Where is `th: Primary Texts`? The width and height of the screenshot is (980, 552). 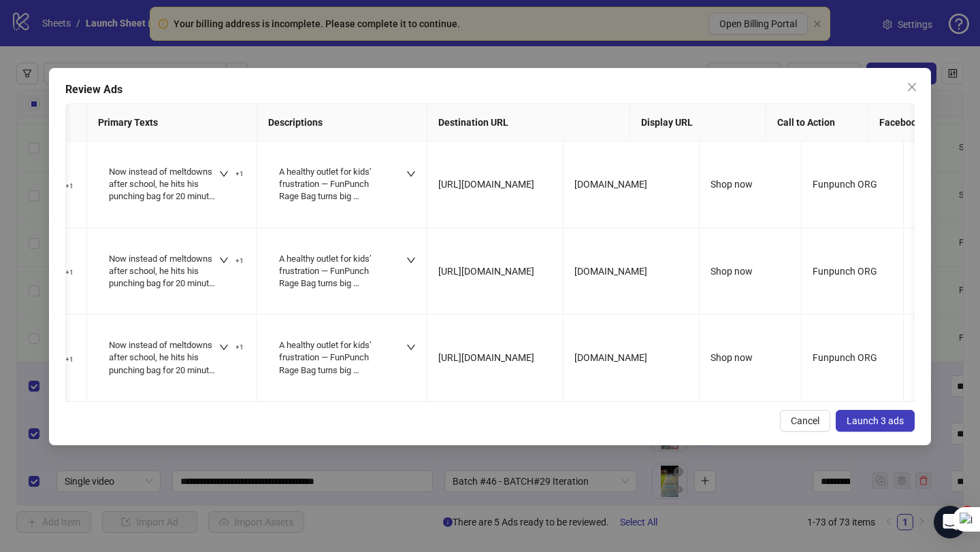 th: Primary Texts is located at coordinates (172, 123).